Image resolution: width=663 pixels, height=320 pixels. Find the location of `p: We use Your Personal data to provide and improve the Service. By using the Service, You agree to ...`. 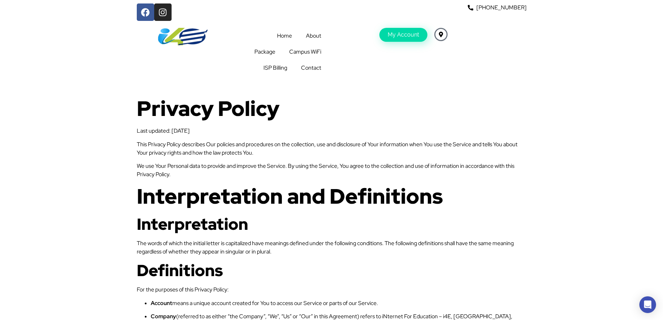

p: We use Your Personal data to provide and improve the Service. By using the Service, You agree to ... is located at coordinates (332, 170).